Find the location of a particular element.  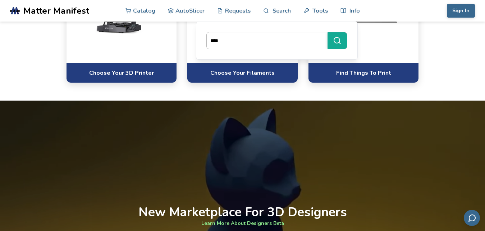

h2: New Marketplace For 3D Designers is located at coordinates (243, 212).